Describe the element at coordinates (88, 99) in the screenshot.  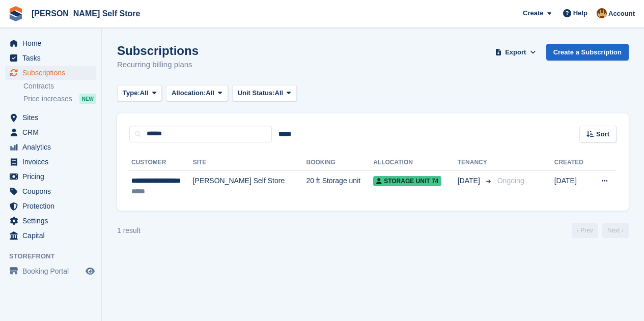
I see `div: NEW` at that location.